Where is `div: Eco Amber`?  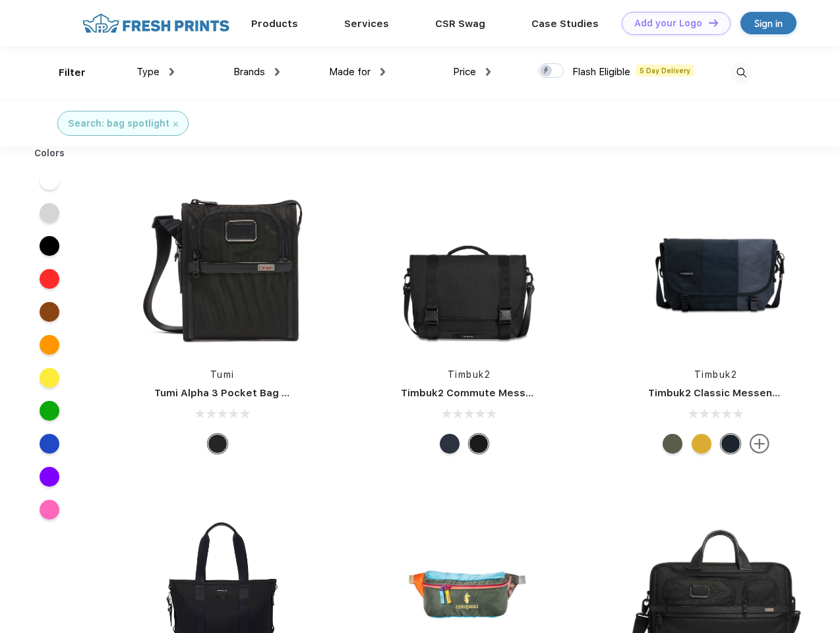 div: Eco Amber is located at coordinates (702, 444).